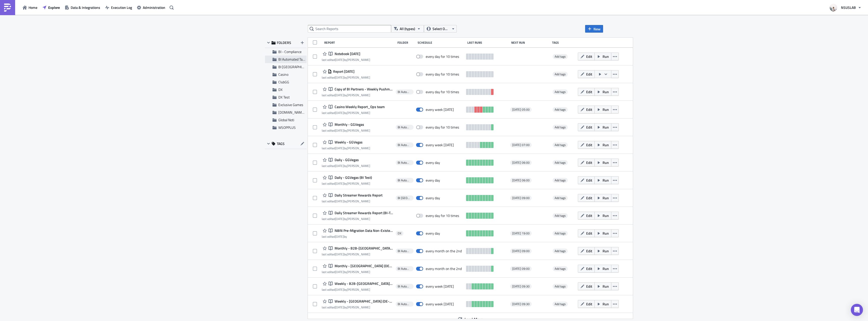 This screenshot has width=868, height=321. Describe the element at coordinates (407, 29) in the screenshot. I see `button: All (types)` at that location.